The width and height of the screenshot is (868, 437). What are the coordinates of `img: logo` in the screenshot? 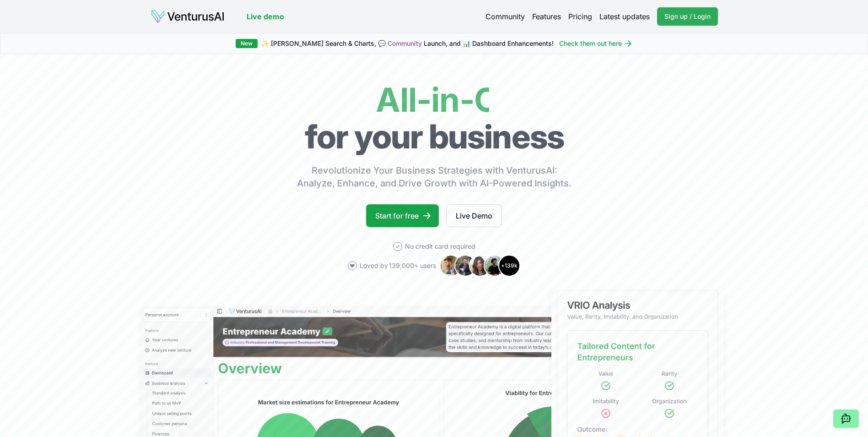 It's located at (187, 17).